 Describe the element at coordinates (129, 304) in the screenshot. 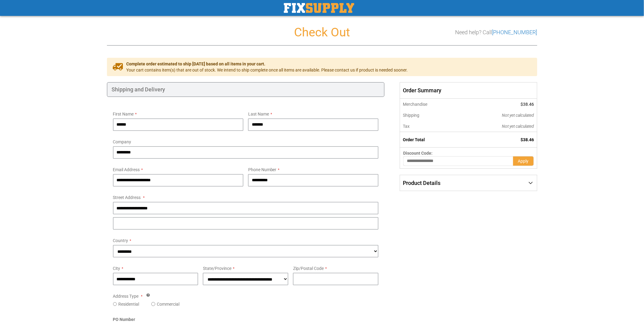

I see `label: Residential` at that location.